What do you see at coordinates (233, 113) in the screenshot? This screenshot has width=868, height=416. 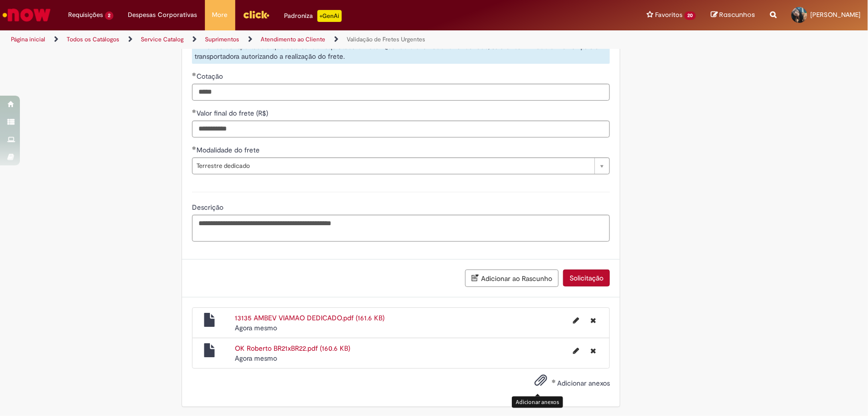 I see `span: Valor final do frete (R$)` at bounding box center [233, 113].